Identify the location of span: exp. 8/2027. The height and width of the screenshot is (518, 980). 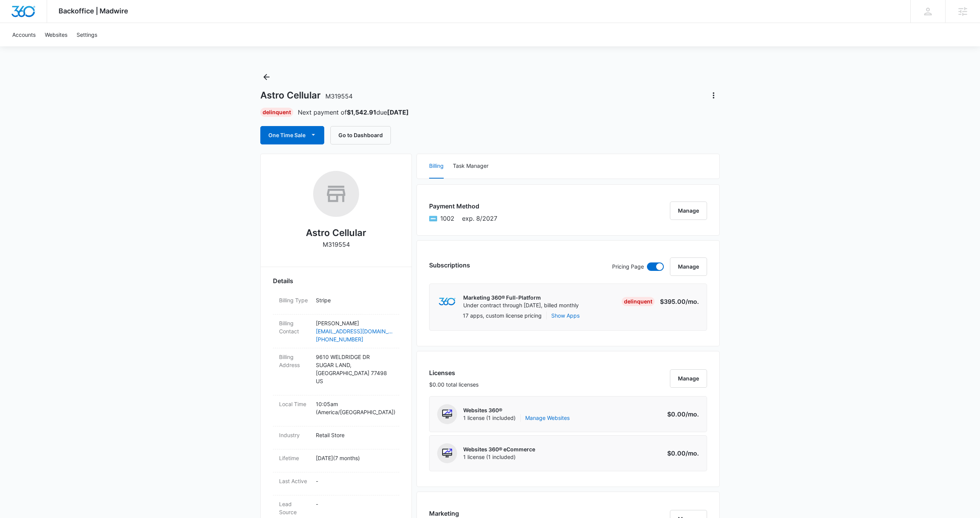
(480, 218).